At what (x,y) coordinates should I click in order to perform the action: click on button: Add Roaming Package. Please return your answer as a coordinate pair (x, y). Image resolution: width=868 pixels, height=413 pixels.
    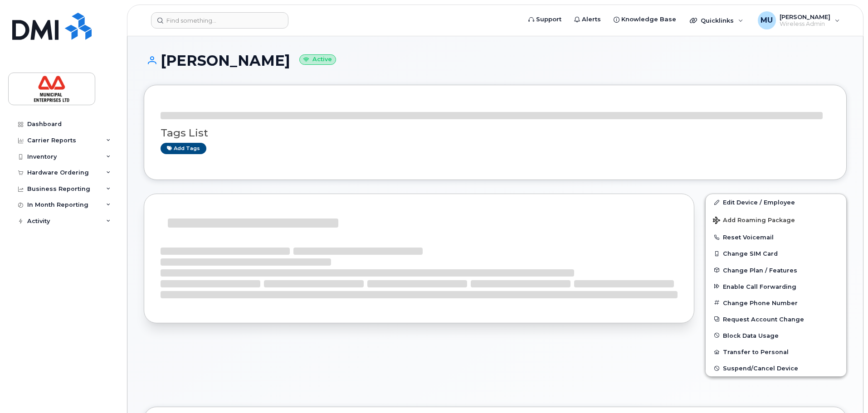
    Looking at the image, I should click on (776, 220).